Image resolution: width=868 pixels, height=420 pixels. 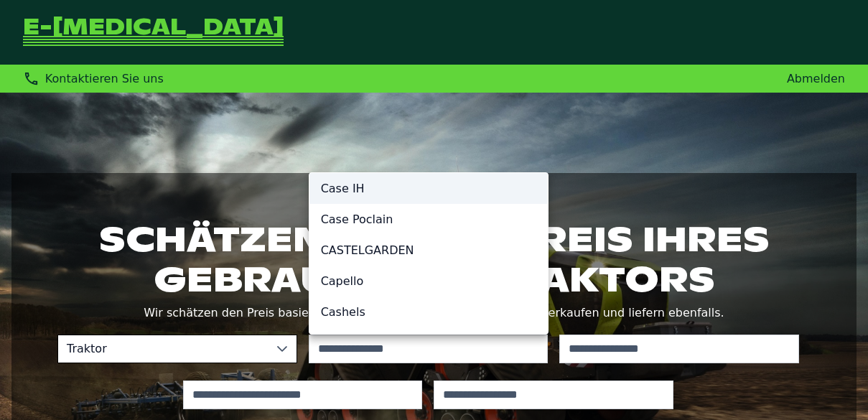 I want to click on a: Abmelden, so click(x=815, y=78).